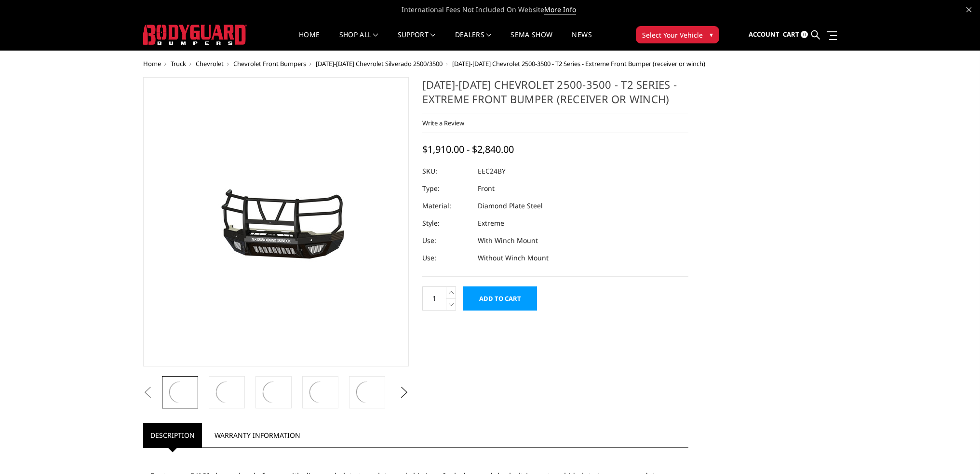 Image resolution: width=980 pixels, height=474 pixels. What do you see at coordinates (270, 64) in the screenshot?
I see `span: Chevrolet Front Bumpers` at bounding box center [270, 64].